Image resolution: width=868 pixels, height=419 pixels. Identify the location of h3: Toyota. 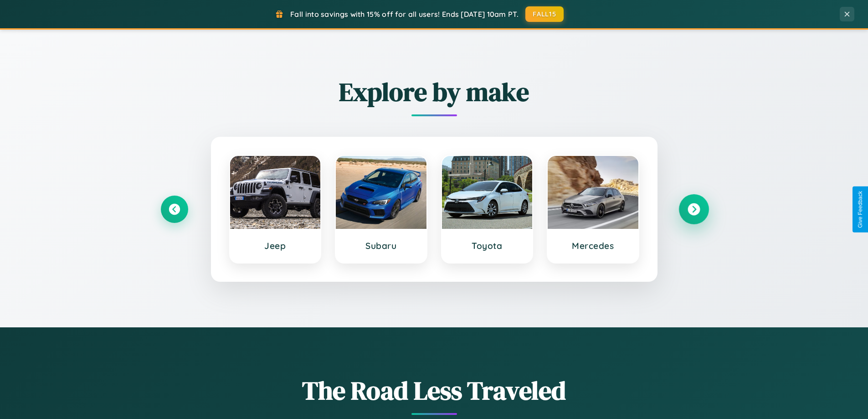
(488, 246).